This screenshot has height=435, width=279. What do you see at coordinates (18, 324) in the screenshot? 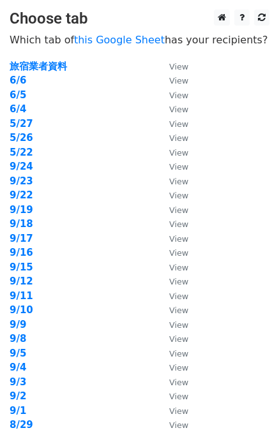
I see `strong: 9/9` at bounding box center [18, 324].